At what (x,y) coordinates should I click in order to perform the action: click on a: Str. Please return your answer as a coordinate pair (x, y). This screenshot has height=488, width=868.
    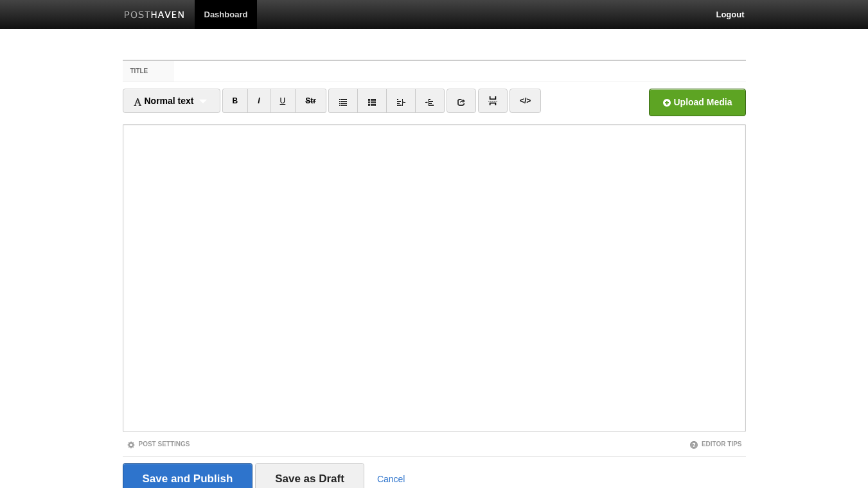
    Looking at the image, I should click on (310, 101).